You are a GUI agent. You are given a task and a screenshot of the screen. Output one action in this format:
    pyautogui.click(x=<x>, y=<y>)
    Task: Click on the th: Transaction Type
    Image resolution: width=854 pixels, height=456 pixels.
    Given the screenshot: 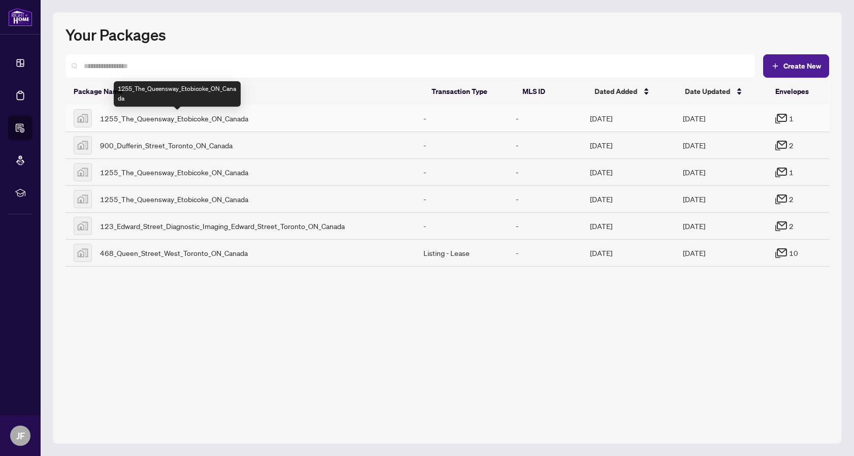 What is the action you would take?
    pyautogui.click(x=468, y=91)
    